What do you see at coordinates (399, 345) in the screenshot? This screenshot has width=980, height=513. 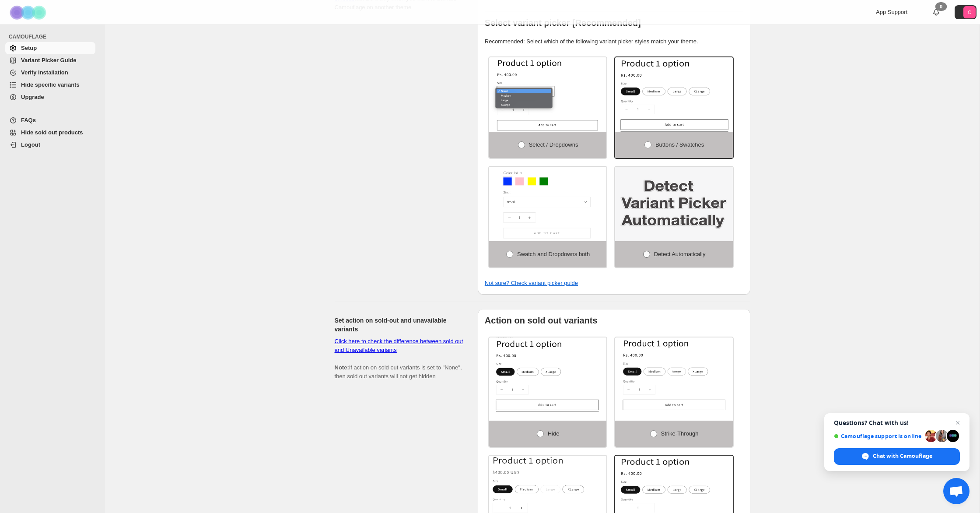 I see `a: Click here to check the difference between sold out and Unavailable variants` at bounding box center [399, 345].